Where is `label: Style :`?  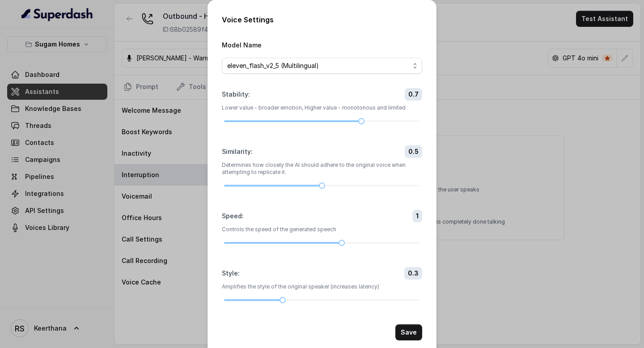 label: Style : is located at coordinates (231, 273).